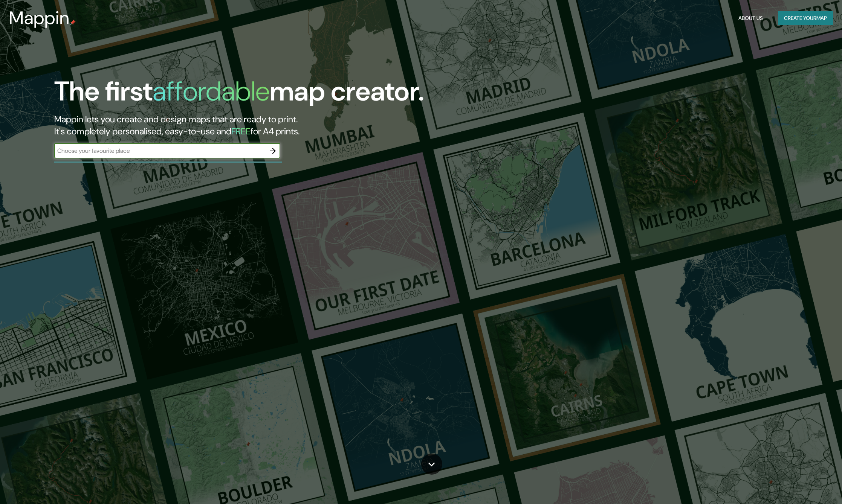 The width and height of the screenshot is (842, 504). Describe the element at coordinates (265, 125) in the screenshot. I see `h2: Mappin lets you create and design maps that are ready to print. It's completely personalised, eas...` at that location.